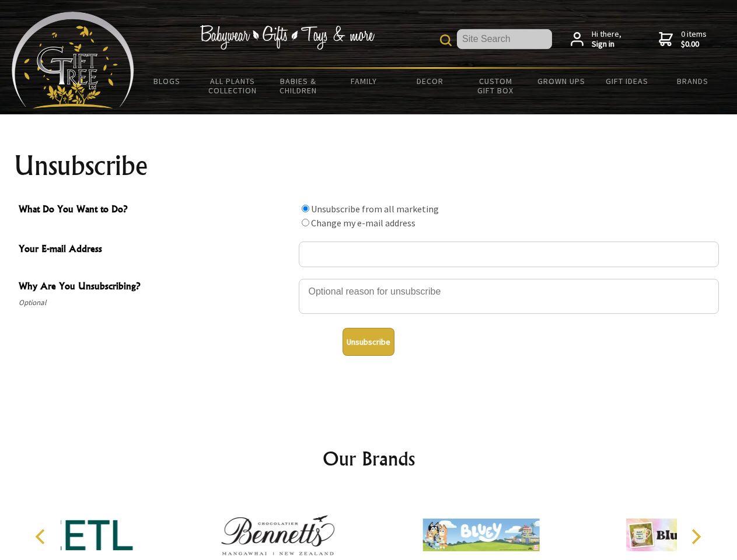 Image resolution: width=737 pixels, height=560 pixels. What do you see at coordinates (509, 255) in the screenshot?
I see `input: Your E-mail Address` at bounding box center [509, 255].